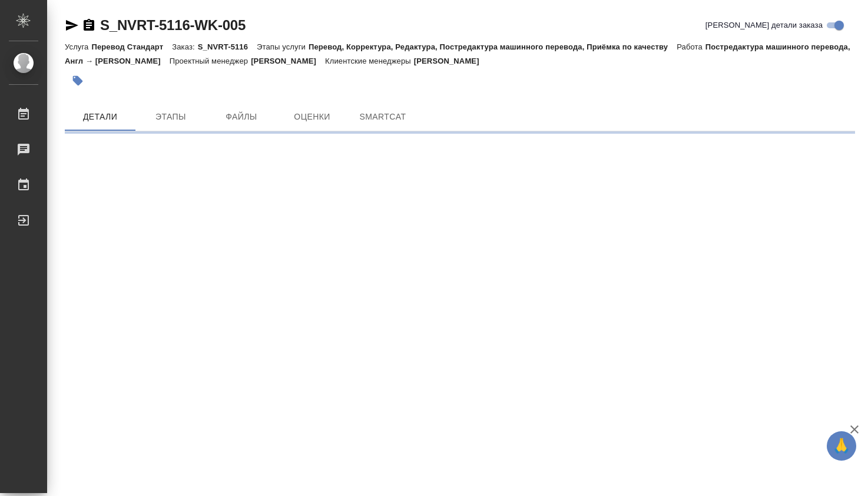  What do you see at coordinates (89, 25) in the screenshot?
I see `button: Скопировать ссылку` at bounding box center [89, 25].